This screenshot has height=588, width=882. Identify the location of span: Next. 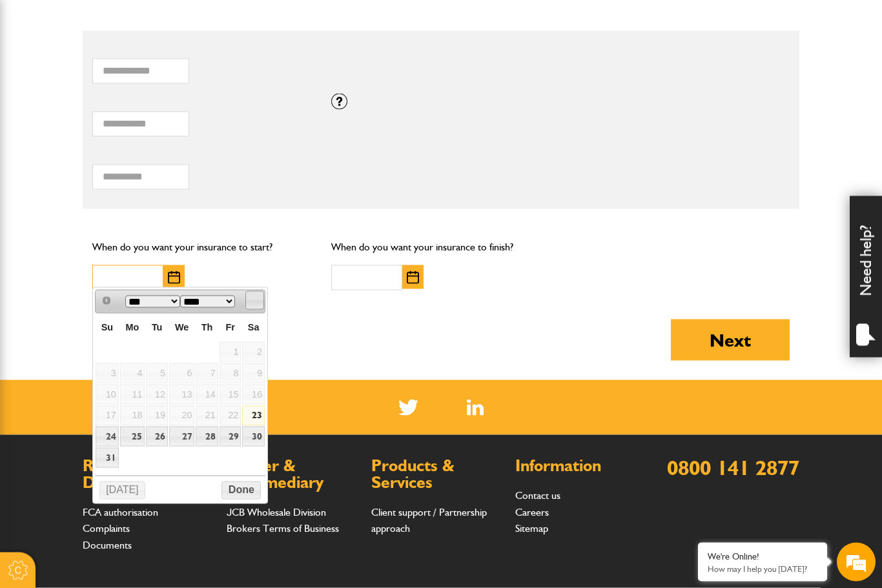
(255, 300).